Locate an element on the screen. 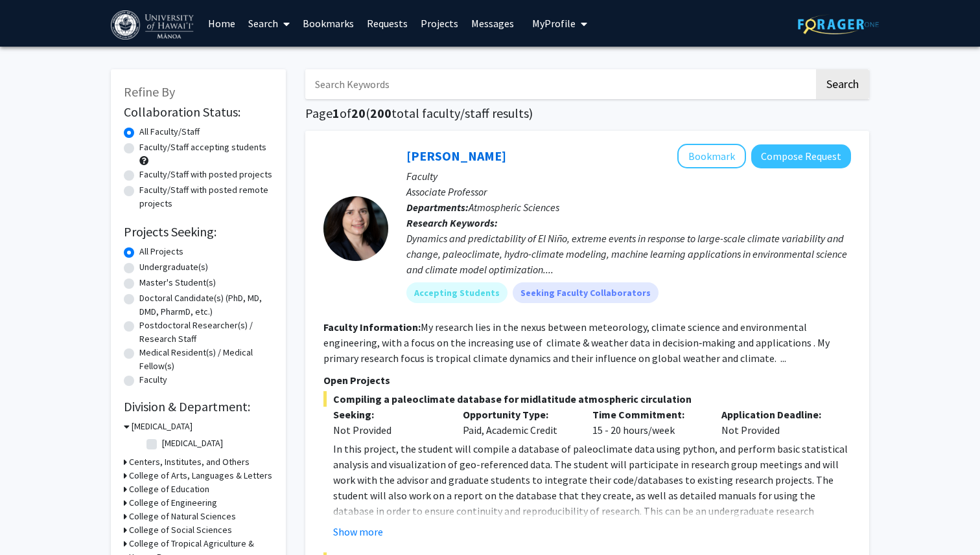 The width and height of the screenshot is (980, 555). p: Application Deadline: is located at coordinates (777, 415).